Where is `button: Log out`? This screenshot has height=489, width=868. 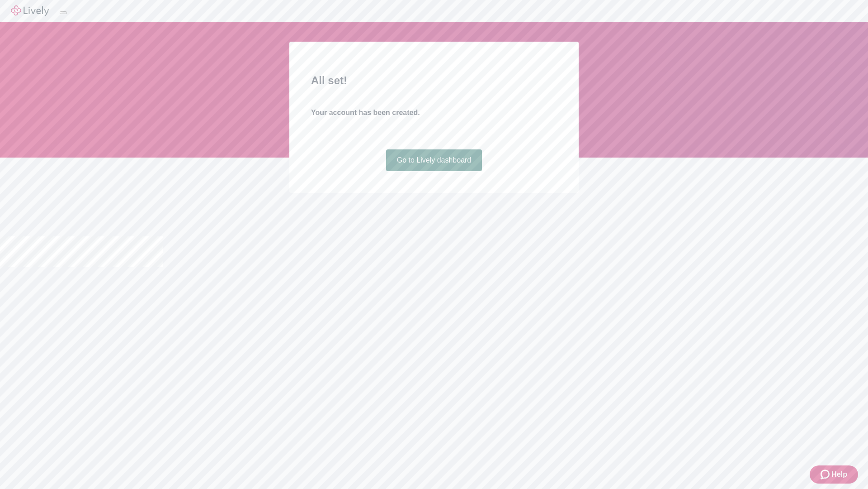 button: Log out is located at coordinates (63, 12).